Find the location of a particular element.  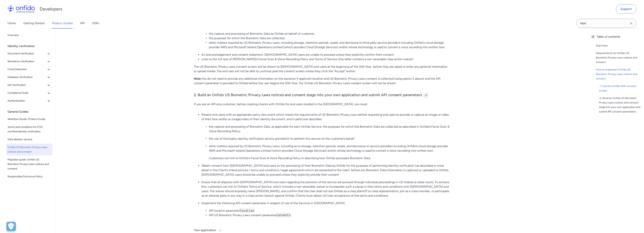

li: API US Biometric Privacy Laws consent parameter is located at coordinates (329, 215).